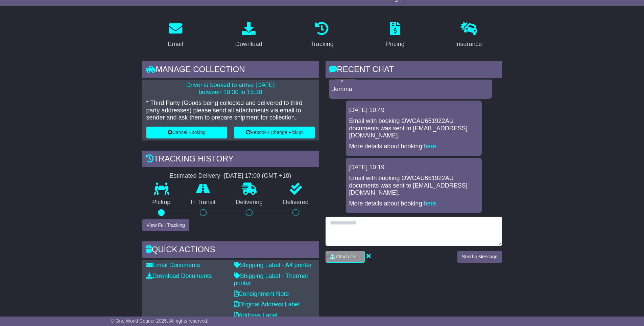  I want to click on p: Delivering, so click(249, 202).